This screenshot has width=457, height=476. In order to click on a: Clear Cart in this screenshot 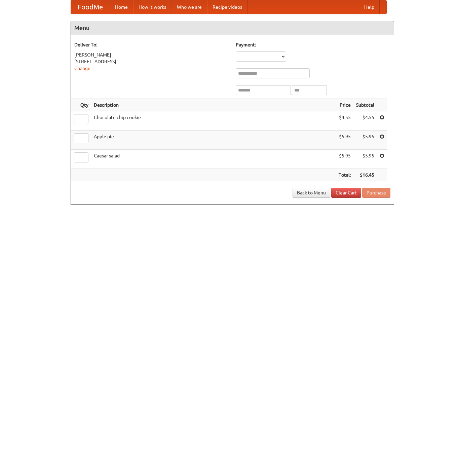, I will do `click(346, 193)`.